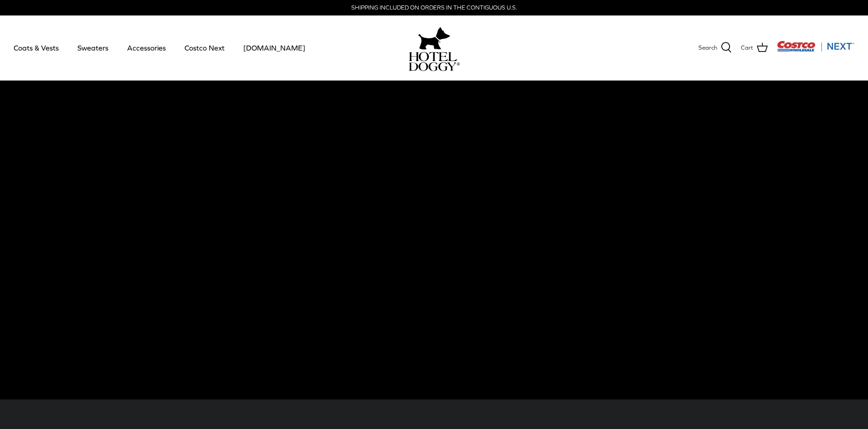  Describe the element at coordinates (754, 48) in the screenshot. I see `a: Cart` at that location.